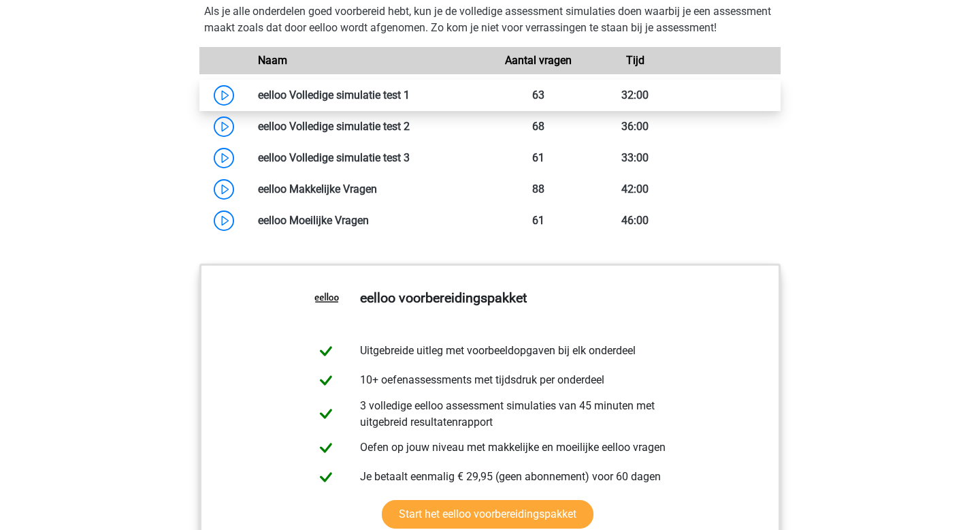 The height and width of the screenshot is (530, 980). Describe the element at coordinates (369, 190) in the screenshot. I see `div: eelloo Makkelijke Vragen` at that location.